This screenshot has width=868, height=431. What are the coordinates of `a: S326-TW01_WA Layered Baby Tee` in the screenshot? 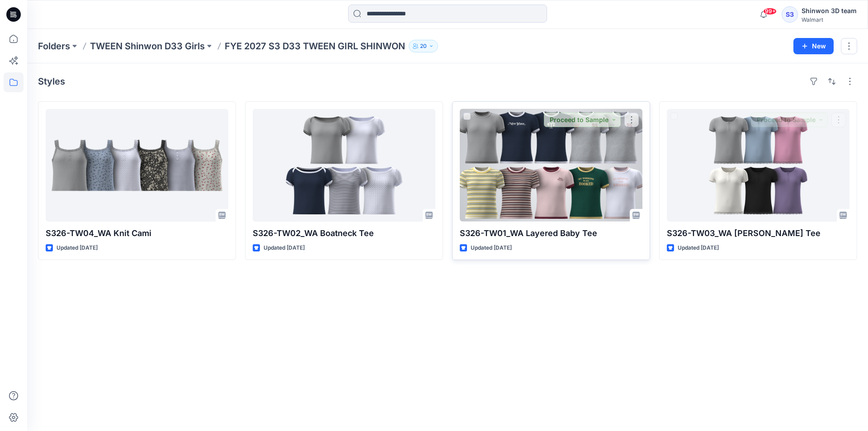 It's located at (551, 165).